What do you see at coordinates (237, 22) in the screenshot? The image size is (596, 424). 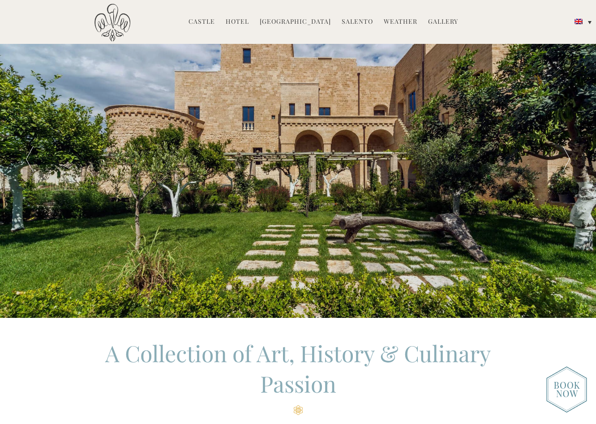 I see `a: Hotel` at bounding box center [237, 22].